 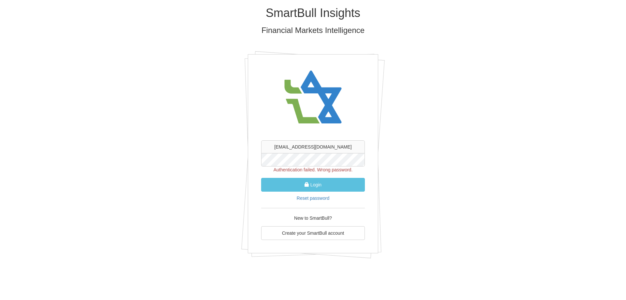 I want to click on p: Authentication failed. Wrong password., so click(x=313, y=170).